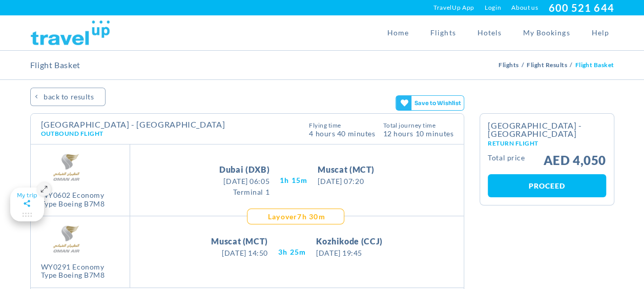  Describe the element at coordinates (342, 133) in the screenshot. I see `span: 4 Hours 40 Minutes` at that location.